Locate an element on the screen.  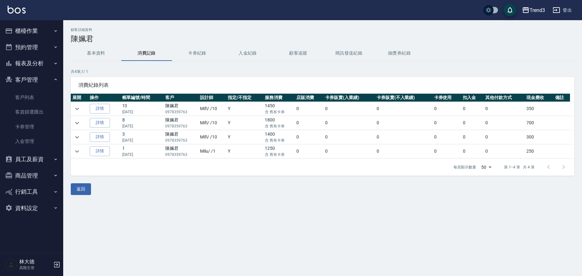
h3: 陳姵君 is located at coordinates (322, 39).